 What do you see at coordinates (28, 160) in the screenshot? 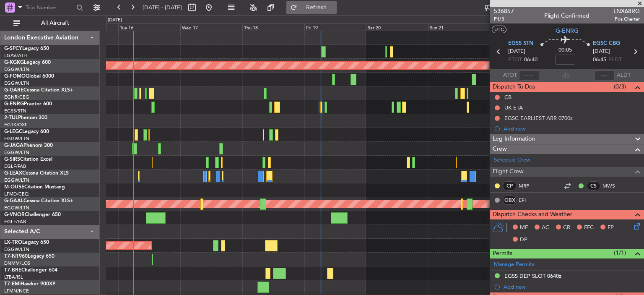
I see `a: G-SIRSCitation Excel` at bounding box center [28, 160].